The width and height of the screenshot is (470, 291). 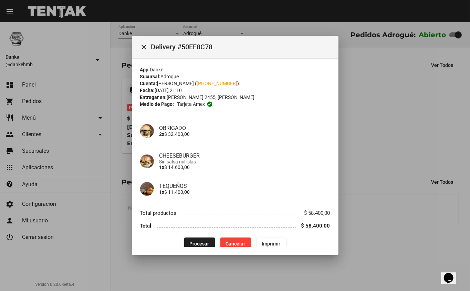 I want to click on p: $ 14.600,00, so click(x=245, y=167).